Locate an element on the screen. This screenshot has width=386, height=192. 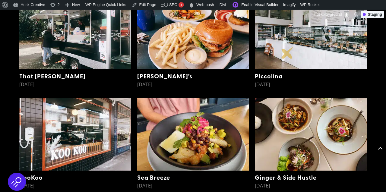
div: 1 is located at coordinates (181, 5).